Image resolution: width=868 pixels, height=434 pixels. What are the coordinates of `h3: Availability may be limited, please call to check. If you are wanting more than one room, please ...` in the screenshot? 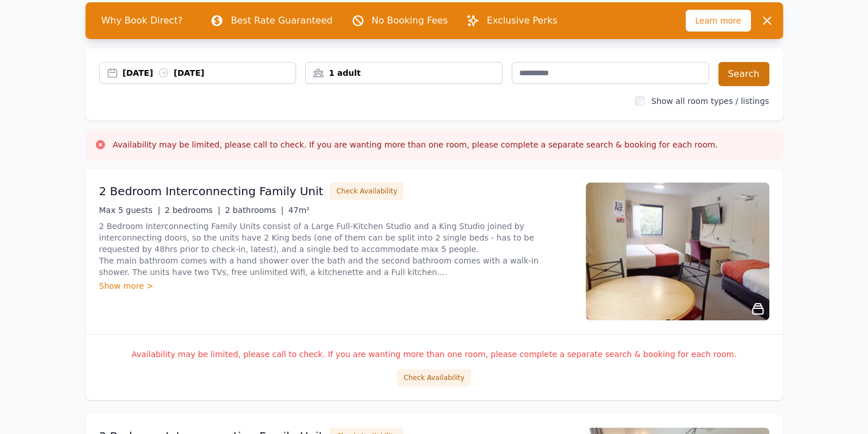 It's located at (415, 144).